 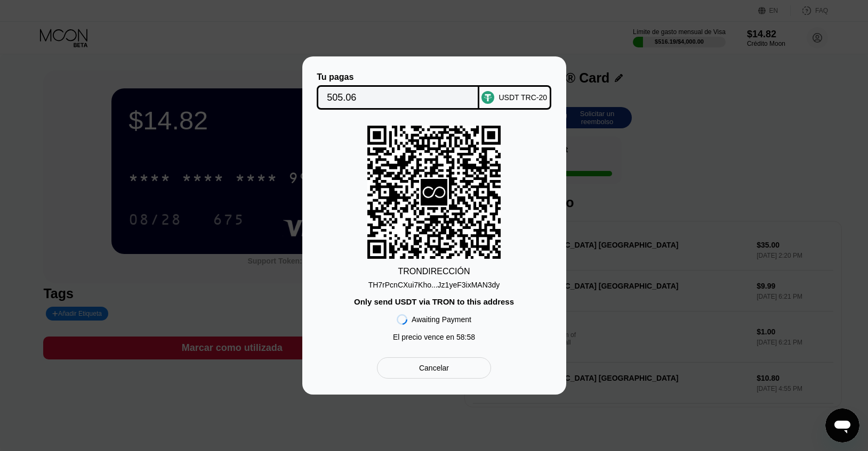 What do you see at coordinates (434, 338) in the screenshot?
I see `div: El precio vence en` at bounding box center [434, 338].